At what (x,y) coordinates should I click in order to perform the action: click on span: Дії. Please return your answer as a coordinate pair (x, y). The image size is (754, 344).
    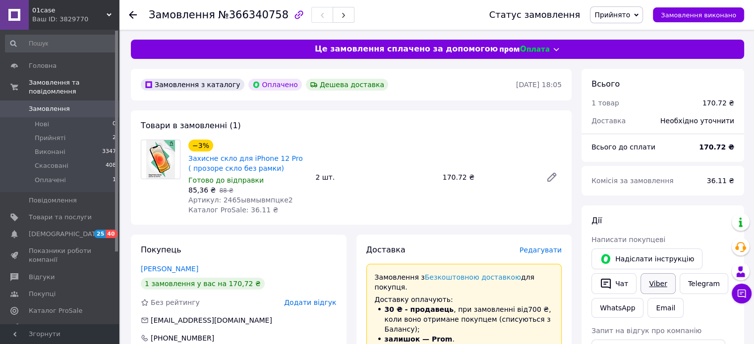
    Looking at the image, I should click on (596, 221).